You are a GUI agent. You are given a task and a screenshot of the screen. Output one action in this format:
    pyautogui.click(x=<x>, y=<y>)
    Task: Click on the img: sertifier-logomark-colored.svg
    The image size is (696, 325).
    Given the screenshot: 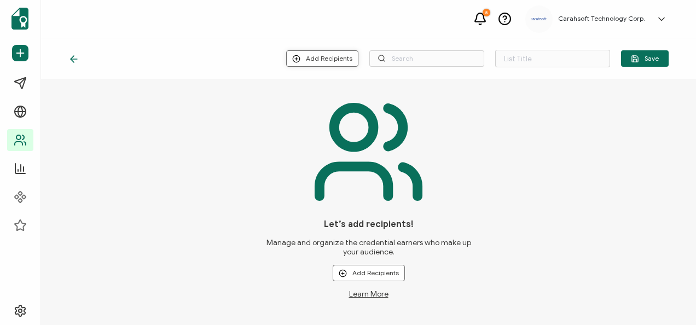 What is the action you would take?
    pyautogui.click(x=20, y=19)
    